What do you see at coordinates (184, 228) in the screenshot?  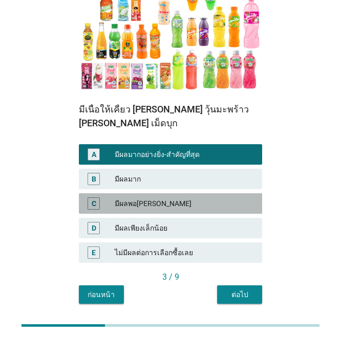 I see `div: มีผลเพียงเล็กน้อย` at bounding box center [184, 228].